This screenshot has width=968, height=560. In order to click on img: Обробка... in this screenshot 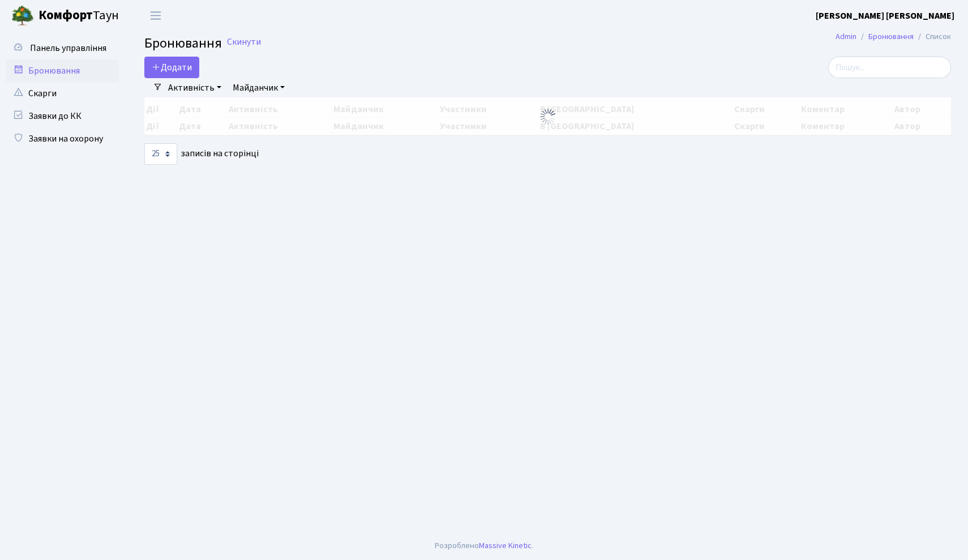, I will do `click(548, 117)`.